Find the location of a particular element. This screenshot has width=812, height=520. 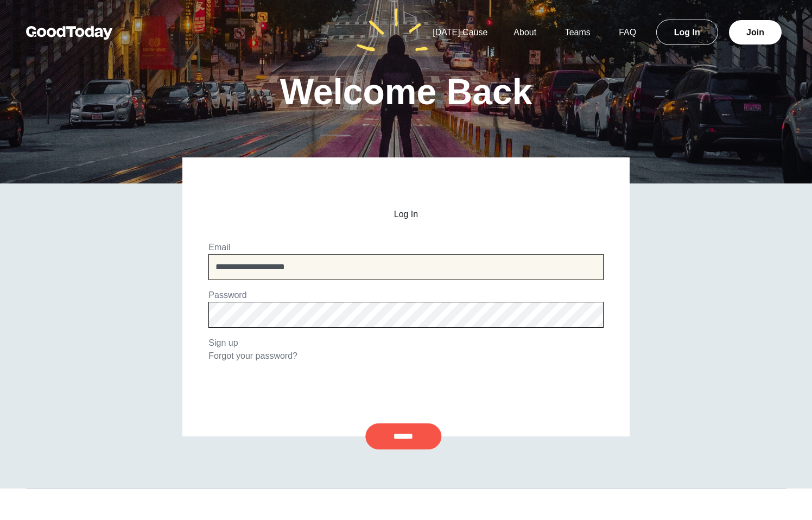

a: About is located at coordinates (525, 32).